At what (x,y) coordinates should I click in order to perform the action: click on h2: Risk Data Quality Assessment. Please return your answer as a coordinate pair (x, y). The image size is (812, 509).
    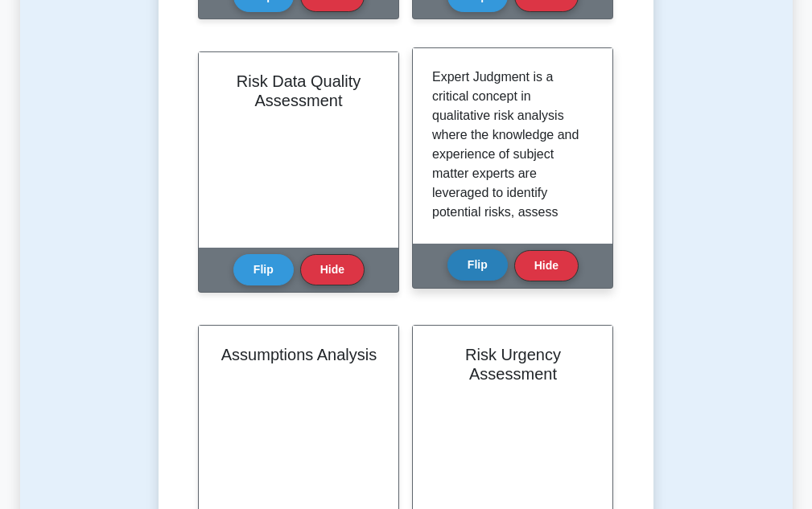
    Looking at the image, I should click on (298, 91).